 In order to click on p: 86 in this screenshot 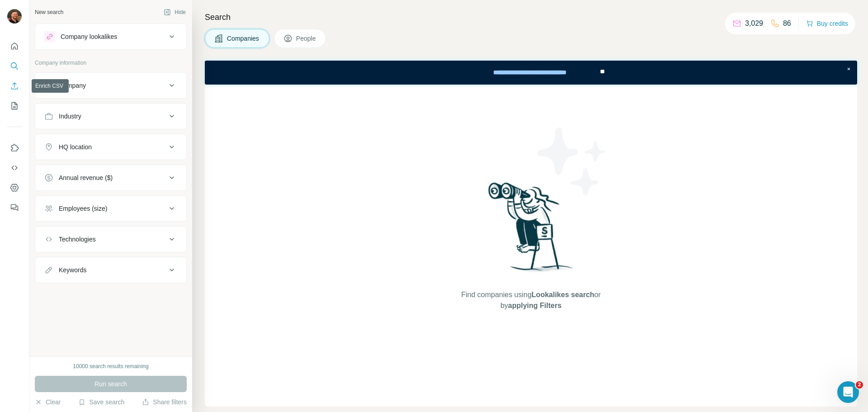, I will do `click(787, 23)`.